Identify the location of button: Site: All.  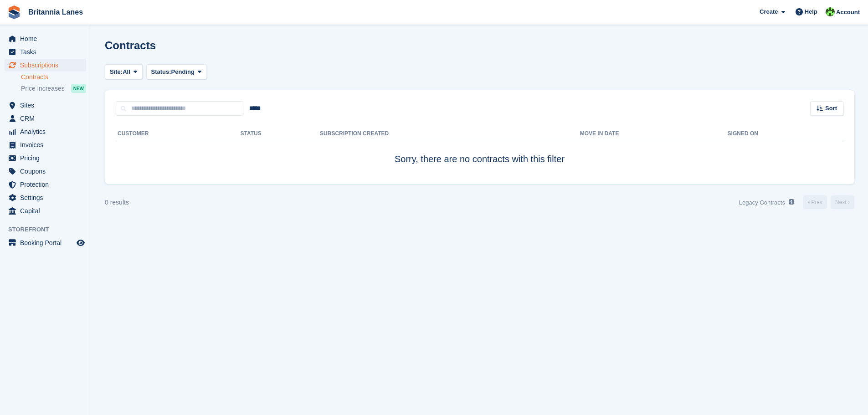
(123, 71).